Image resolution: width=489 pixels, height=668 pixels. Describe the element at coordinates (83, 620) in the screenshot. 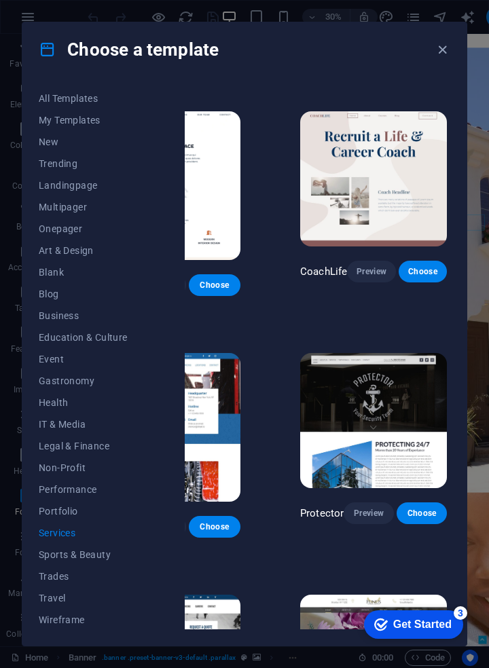

I see `button: Wireframe` at that location.